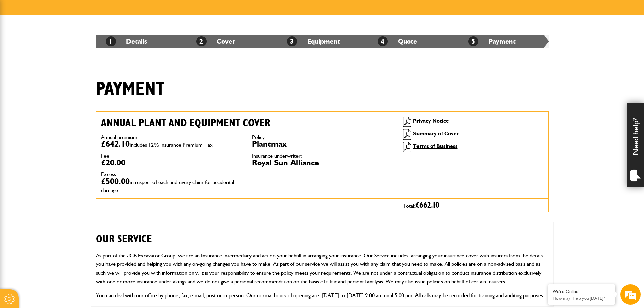 The image size is (644, 308). I want to click on p: How may I help you today?, so click(582, 298).